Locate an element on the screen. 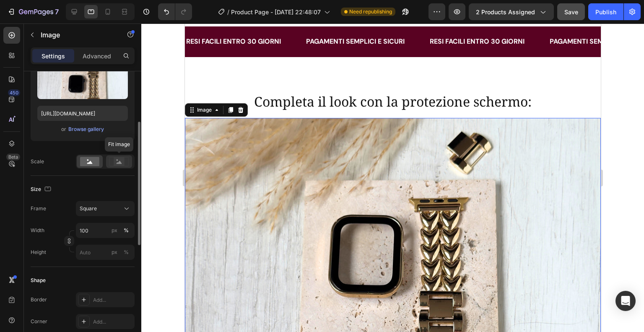  span: 2 products assigned is located at coordinates (505, 12).